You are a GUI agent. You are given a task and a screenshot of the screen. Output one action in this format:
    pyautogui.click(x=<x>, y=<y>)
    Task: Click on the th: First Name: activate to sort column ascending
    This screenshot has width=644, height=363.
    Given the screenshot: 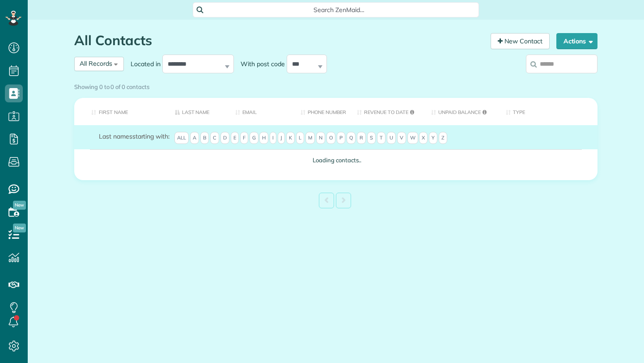 What is the action you would take?
    pyautogui.click(x=121, y=111)
    